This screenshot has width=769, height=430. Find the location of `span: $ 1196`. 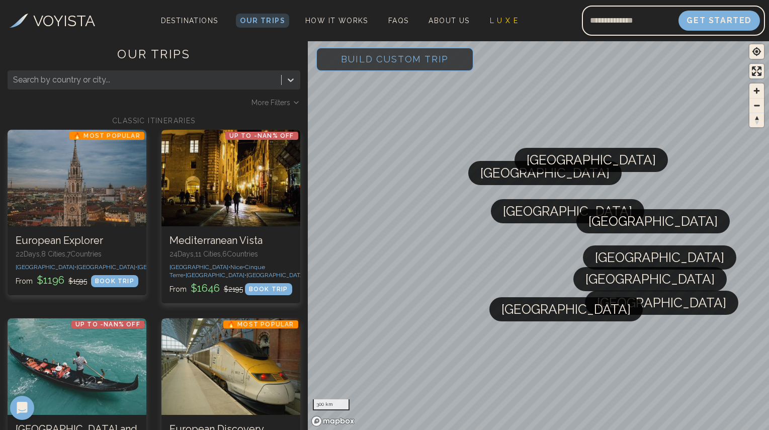

span: $ 1196 is located at coordinates (50, 280).